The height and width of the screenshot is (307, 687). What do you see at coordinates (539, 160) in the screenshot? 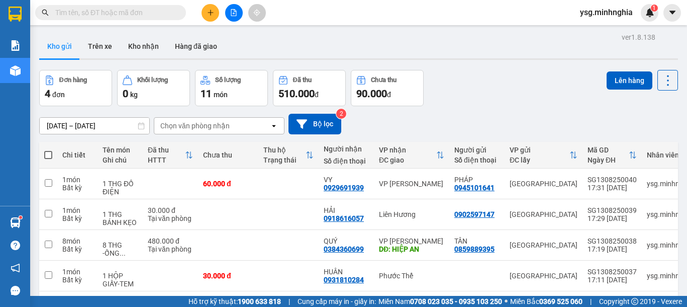
I see `div: ĐC lấy` at bounding box center [539, 160].